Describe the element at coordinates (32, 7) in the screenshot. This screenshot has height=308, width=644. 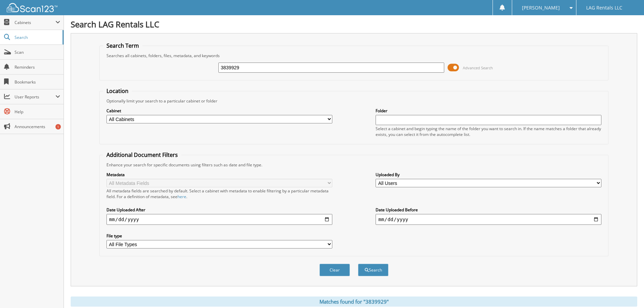
I see `img: scan123-logo-white.svg` at that location.